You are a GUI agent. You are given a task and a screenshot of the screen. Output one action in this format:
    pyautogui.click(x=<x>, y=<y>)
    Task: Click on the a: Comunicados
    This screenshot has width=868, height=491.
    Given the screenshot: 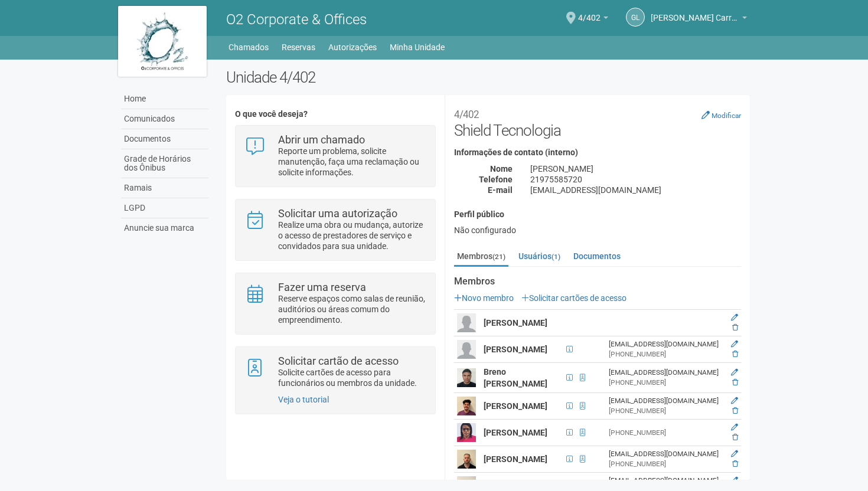 What is the action you would take?
    pyautogui.click(x=164, y=119)
    